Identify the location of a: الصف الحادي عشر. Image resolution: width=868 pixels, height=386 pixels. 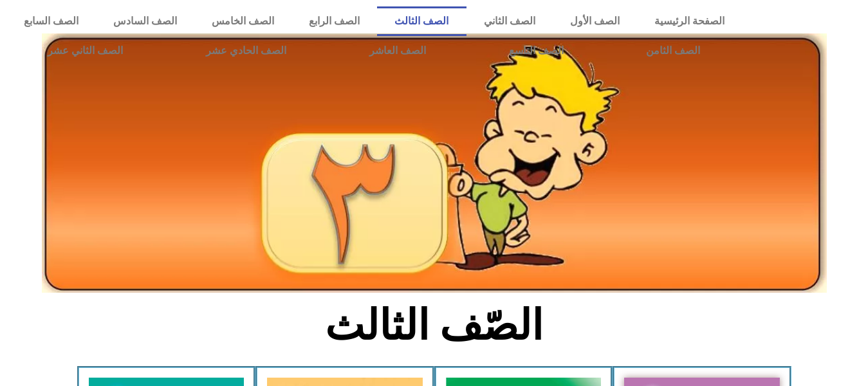
(247, 51).